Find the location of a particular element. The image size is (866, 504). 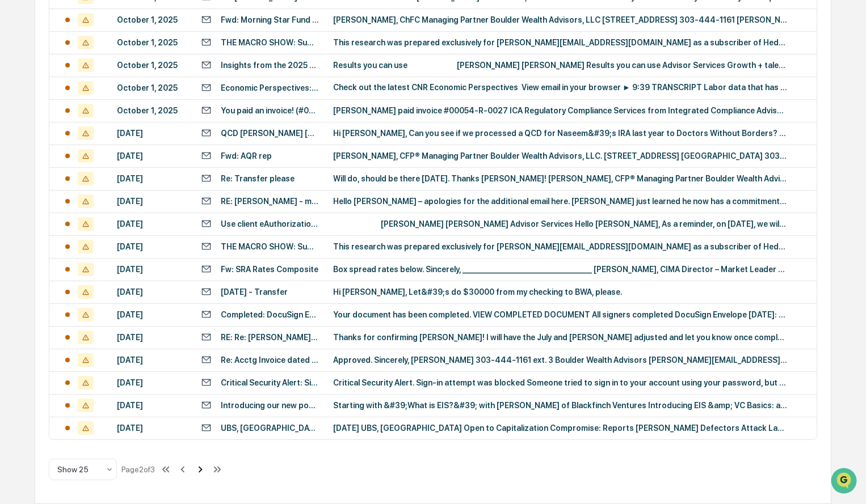

div: Introducing our new podcast mini-series: EIS & VC Basics is located at coordinates (270, 406).